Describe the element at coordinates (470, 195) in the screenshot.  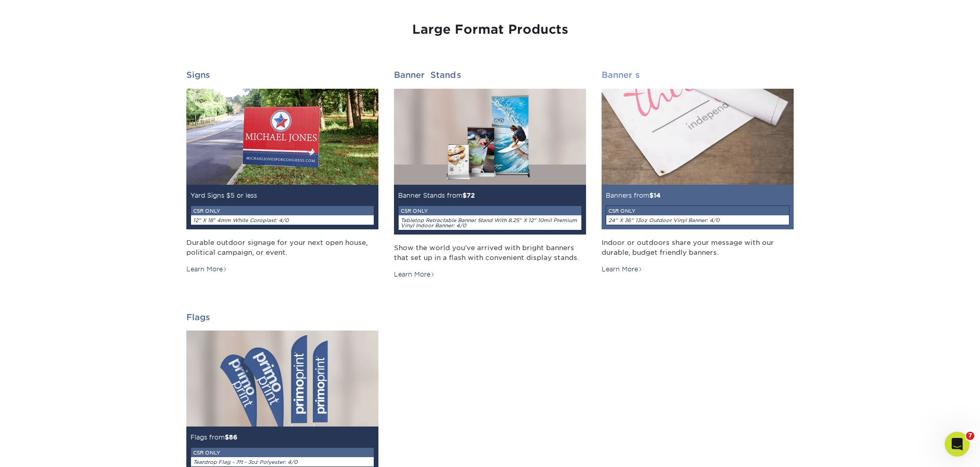
I see `span: 72` at that location.